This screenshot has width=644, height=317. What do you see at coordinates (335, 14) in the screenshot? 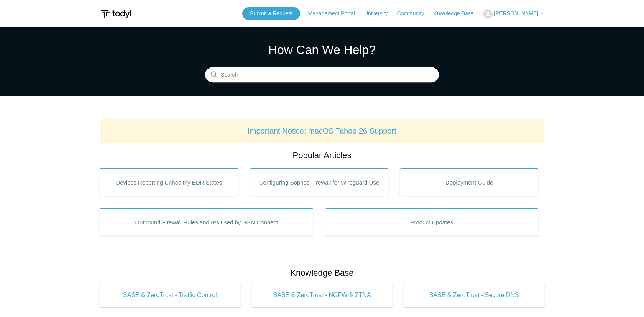
I see `a: Management Portal` at bounding box center [335, 14].